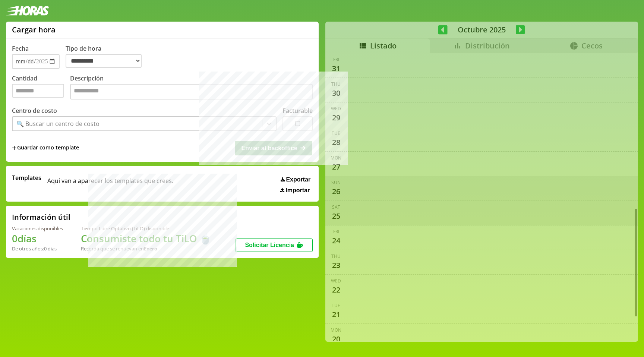 This screenshot has height=357, width=644. I want to click on textarea: Descripción, so click(191, 91).